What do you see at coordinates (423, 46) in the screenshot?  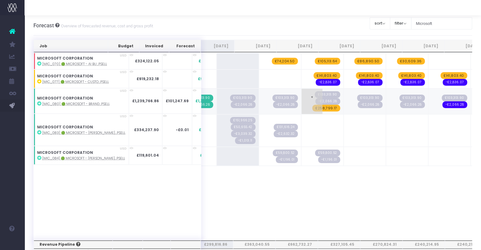 I see `th: Jan 26: activate to sort column ascending` at bounding box center [423, 46].